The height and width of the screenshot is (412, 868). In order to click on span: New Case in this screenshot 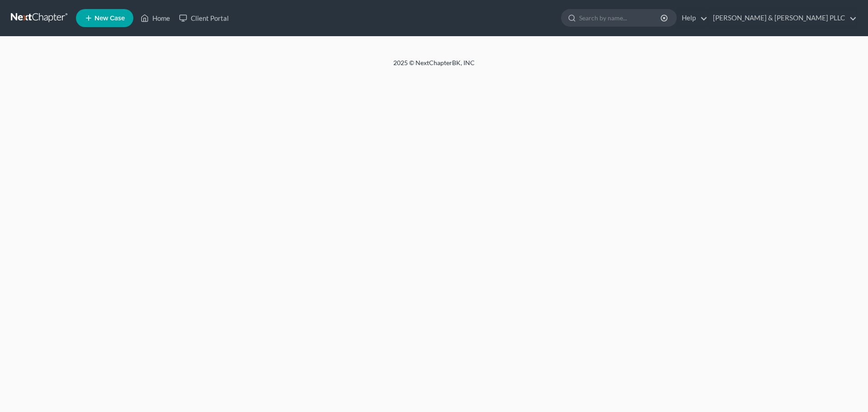, I will do `click(109, 18)`.